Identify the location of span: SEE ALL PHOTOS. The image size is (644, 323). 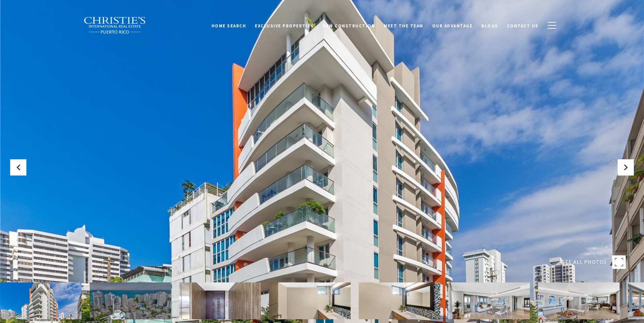
(584, 262).